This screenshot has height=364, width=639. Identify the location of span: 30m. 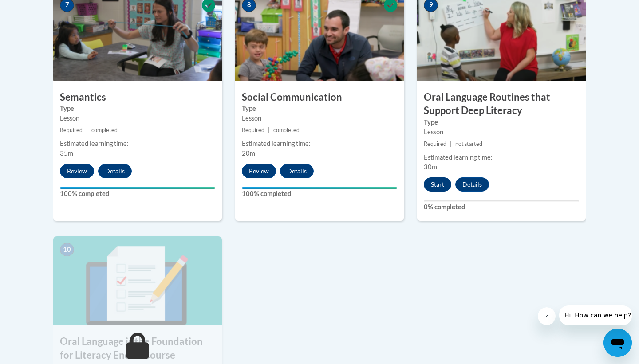
(431, 166).